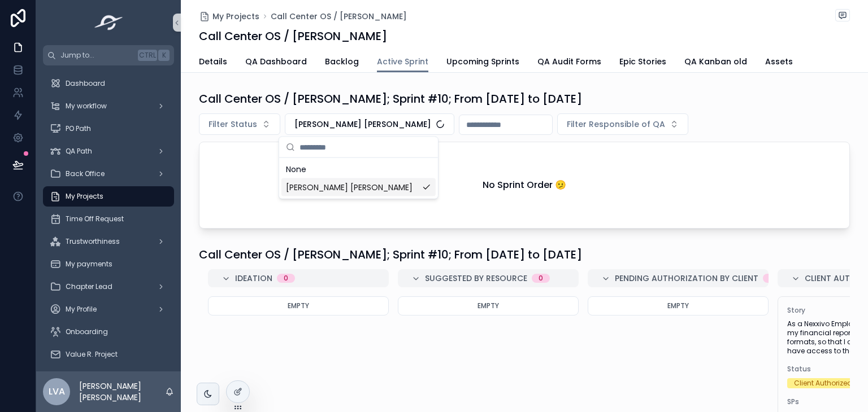 The image size is (868, 412). Describe the element at coordinates (476, 278) in the screenshot. I see `span: Suggested by Resource` at that location.